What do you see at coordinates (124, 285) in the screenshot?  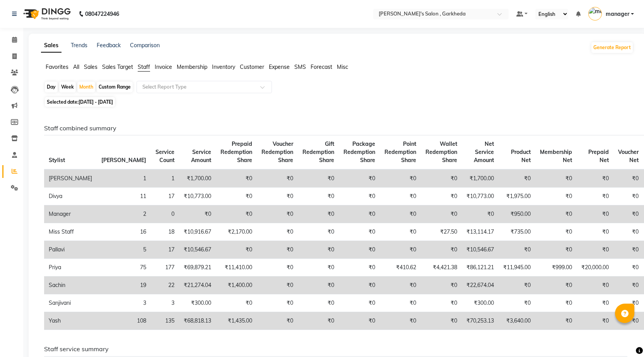 I see `td: 19` at bounding box center [124, 285].